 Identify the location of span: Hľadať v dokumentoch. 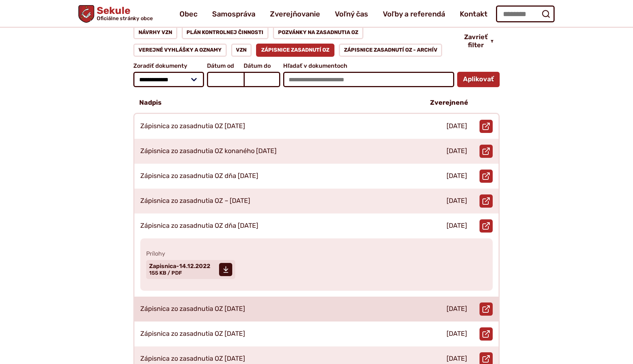
(369, 66).